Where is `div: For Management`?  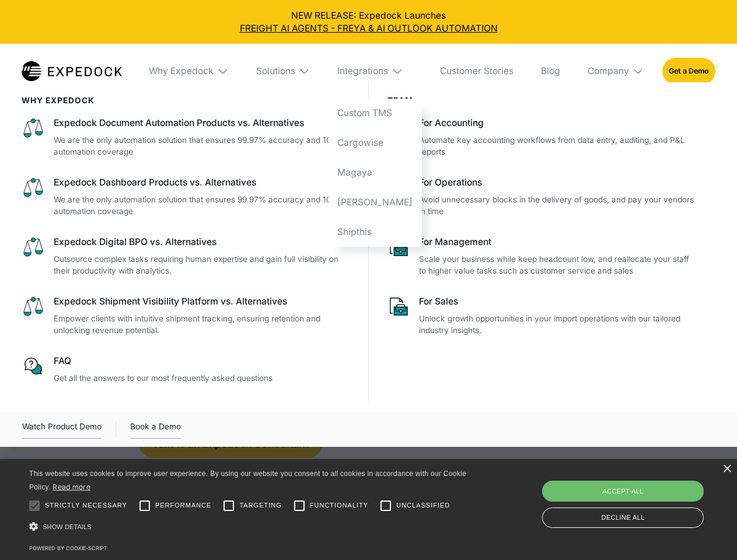 div: For Management is located at coordinates (558, 242).